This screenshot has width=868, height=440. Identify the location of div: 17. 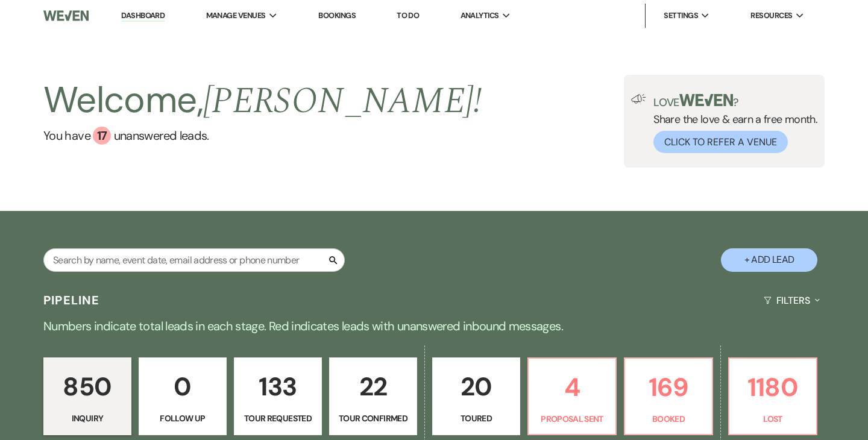
(102, 136).